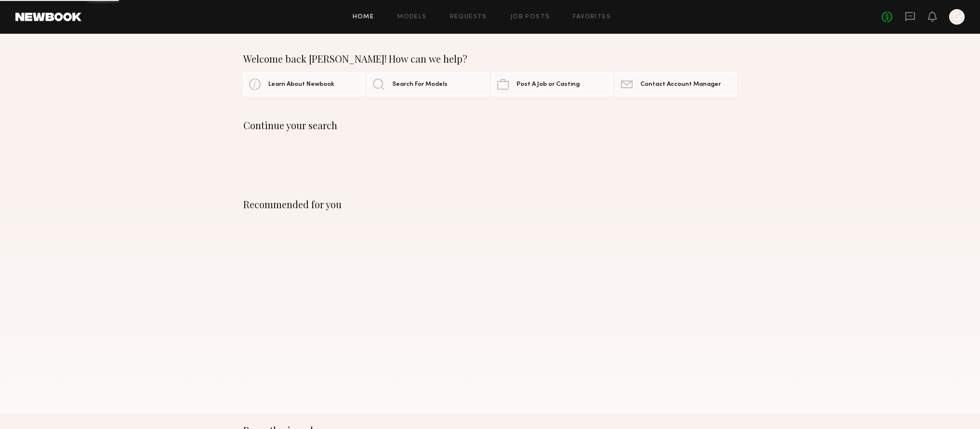 This screenshot has width=980, height=429. Describe the element at coordinates (427, 85) in the screenshot. I see `a: Search For Models` at that location.